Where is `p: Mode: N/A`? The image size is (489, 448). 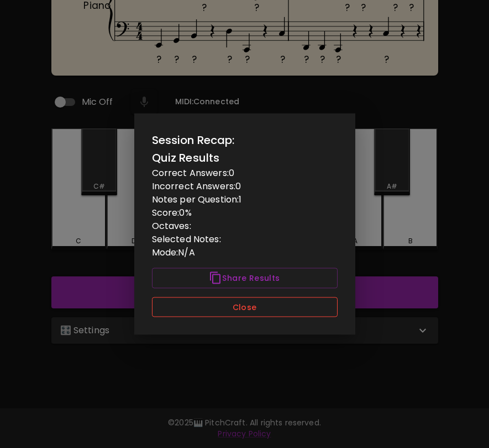
p: Mode: N/A is located at coordinates (244, 253).